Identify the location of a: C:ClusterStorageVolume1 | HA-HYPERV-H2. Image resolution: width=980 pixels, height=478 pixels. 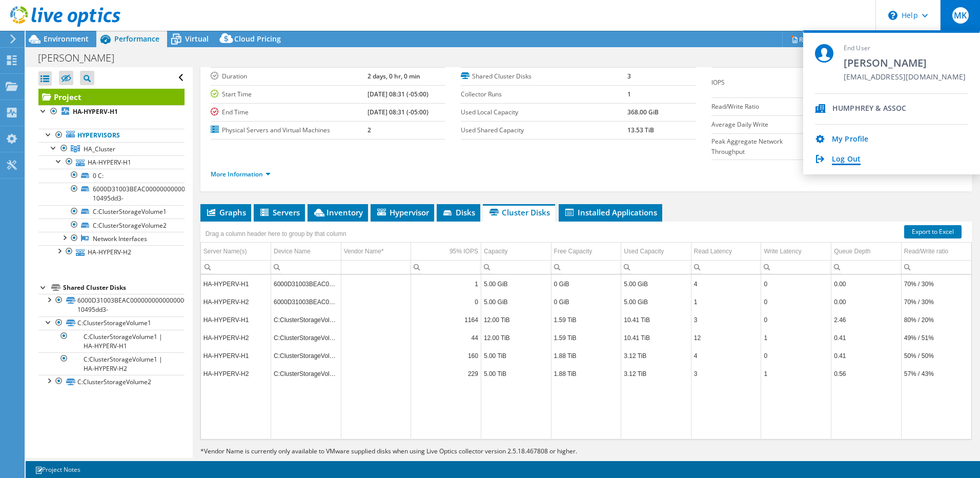
(111, 363).